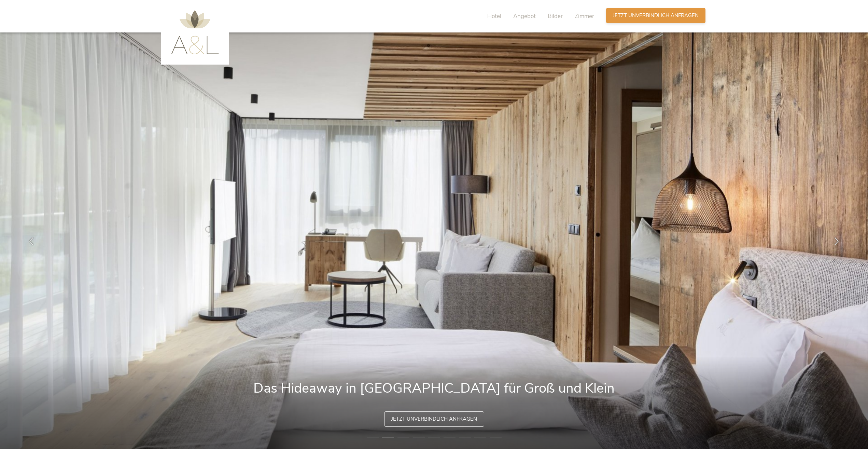 The image size is (868, 449). What do you see at coordinates (584, 16) in the screenshot?
I see `span: Zimmer` at bounding box center [584, 16].